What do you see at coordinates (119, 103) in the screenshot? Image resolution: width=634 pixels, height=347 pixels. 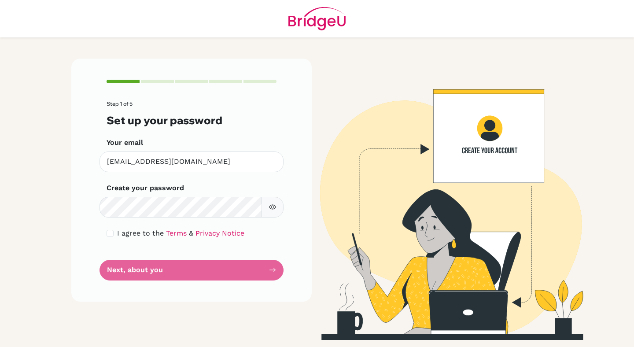 I see `span: Step 1 of 5` at bounding box center [119, 103].